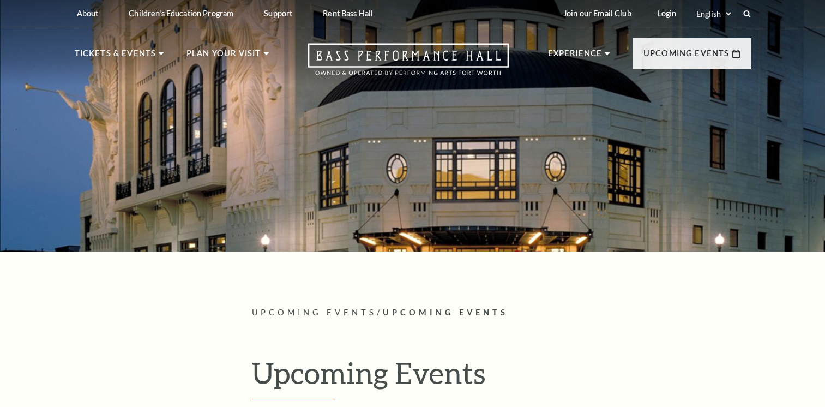 The height and width of the screenshot is (407, 825). What do you see at coordinates (575, 57) in the screenshot?
I see `p: Experience` at bounding box center [575, 57].